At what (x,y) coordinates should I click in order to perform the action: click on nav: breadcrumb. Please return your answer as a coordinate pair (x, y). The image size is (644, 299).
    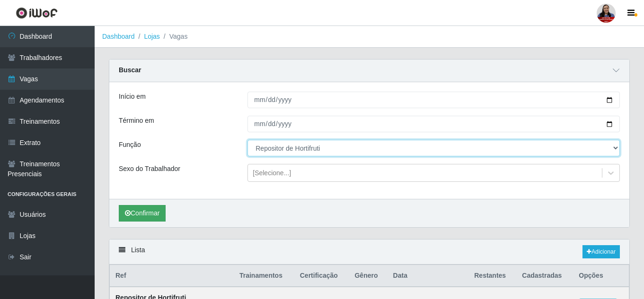
    Looking at the image, I should click on (369, 37).